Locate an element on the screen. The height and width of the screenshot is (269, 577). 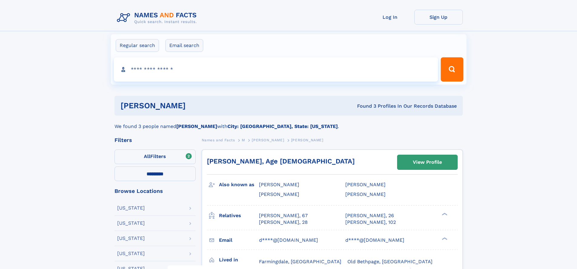
a: Log In is located at coordinates (390, 17).